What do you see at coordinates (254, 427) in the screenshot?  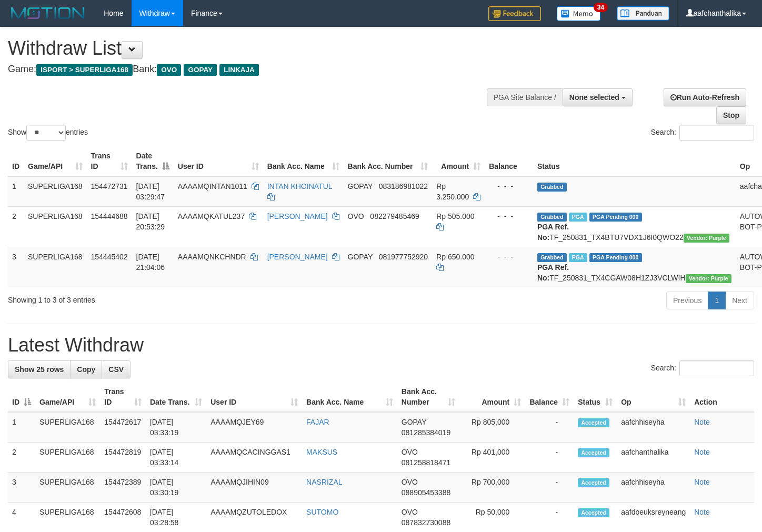 I see `td: AAAAMQJEY69` at bounding box center [254, 427].